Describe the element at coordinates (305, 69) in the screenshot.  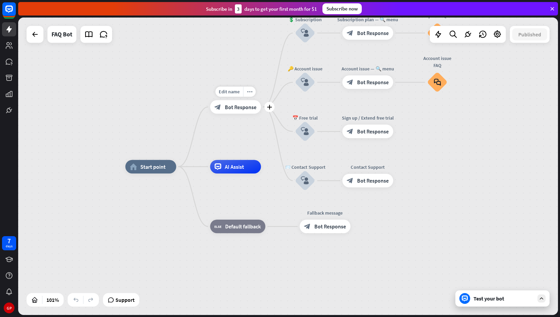
I see `div: 🔑 Account issue` at that location.